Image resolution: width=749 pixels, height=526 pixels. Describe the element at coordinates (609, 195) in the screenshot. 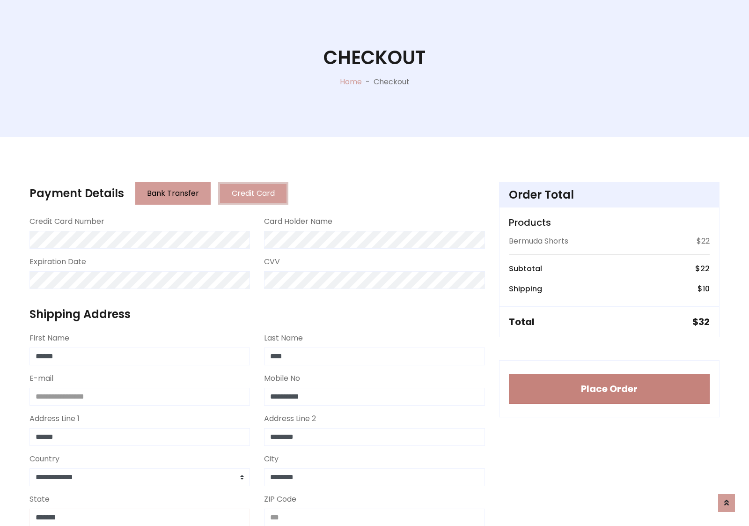

I see `h4: Order Total` at that location.